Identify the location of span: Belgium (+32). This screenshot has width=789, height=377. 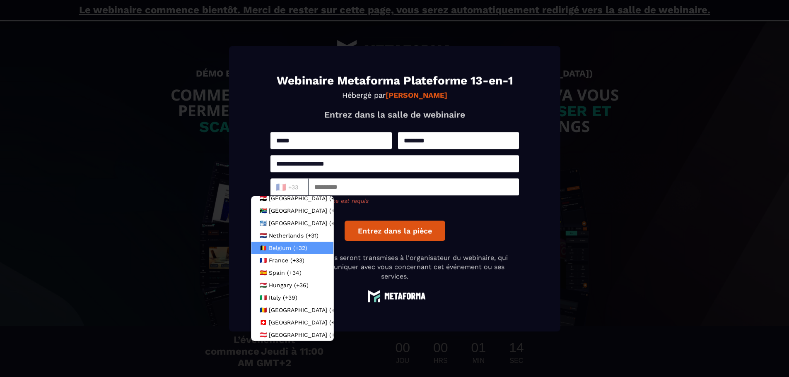
(288, 248).